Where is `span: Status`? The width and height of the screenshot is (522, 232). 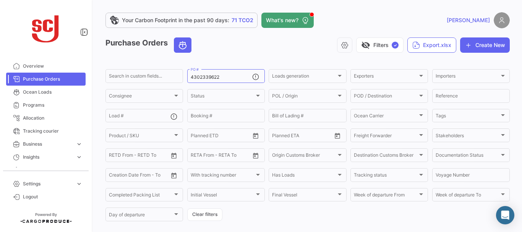
span: Status is located at coordinates (222, 97).